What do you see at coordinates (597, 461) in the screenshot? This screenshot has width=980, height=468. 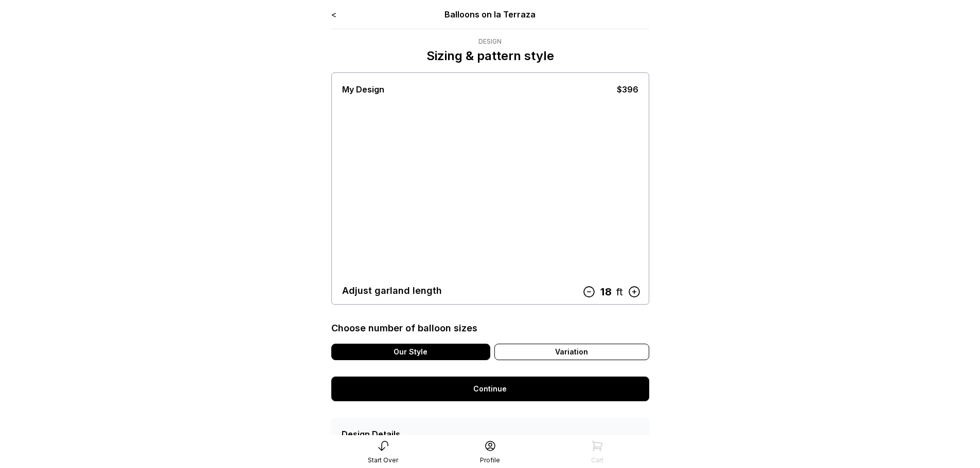 I see `div: Cart` at bounding box center [597, 461].